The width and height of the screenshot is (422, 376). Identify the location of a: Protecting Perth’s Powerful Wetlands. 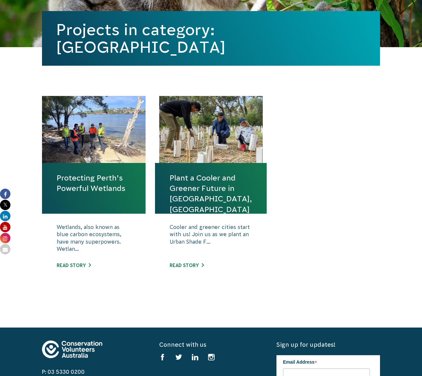
(94, 183).